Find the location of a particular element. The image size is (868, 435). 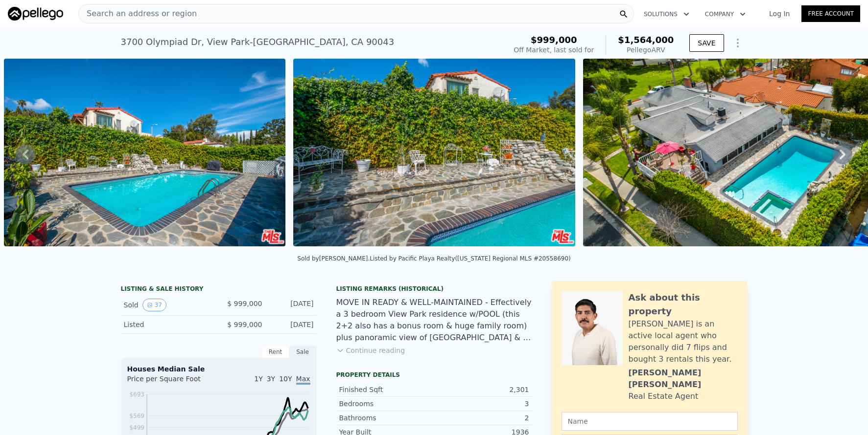

div: Bedrooms is located at coordinates (387, 404).